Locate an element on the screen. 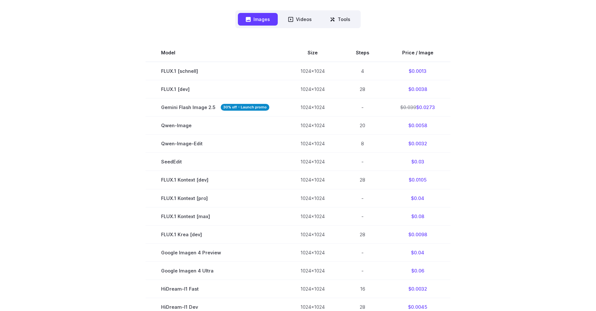 The width and height of the screenshot is (596, 311). span: Gemini Flash Image 2.5 is located at coordinates (215, 107).